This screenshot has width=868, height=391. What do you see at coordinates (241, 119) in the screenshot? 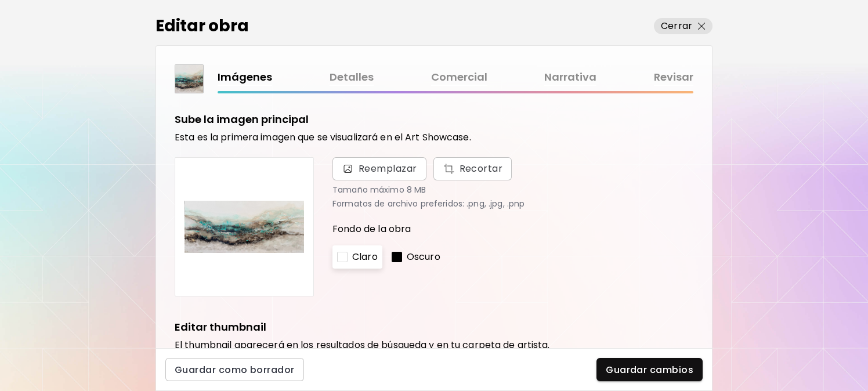
I see `h5: Sube la imagen principal` at bounding box center [241, 119].